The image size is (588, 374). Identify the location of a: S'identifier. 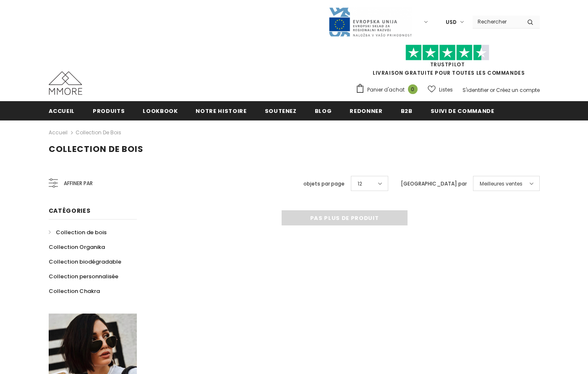
(476, 90).